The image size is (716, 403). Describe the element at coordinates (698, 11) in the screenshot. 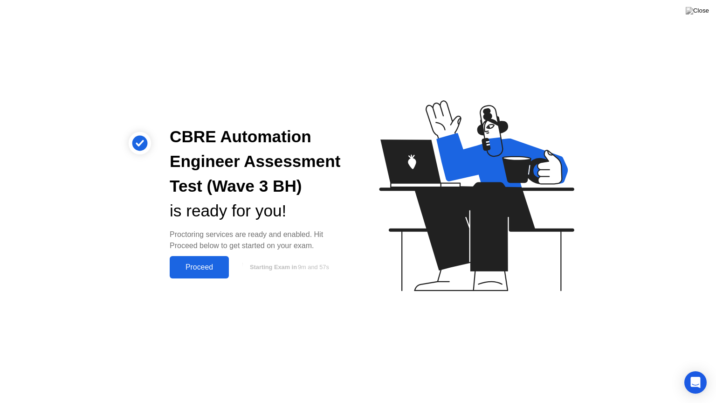

I see `img: Close` at that location.